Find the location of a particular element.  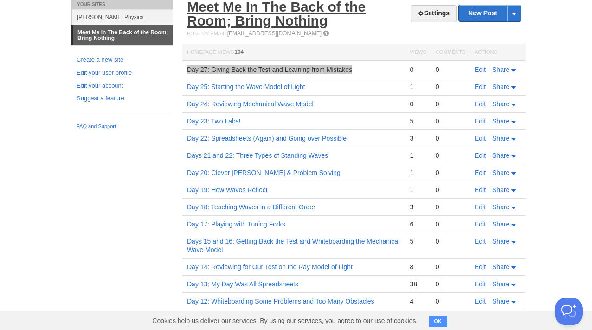

span: 104 is located at coordinates (239, 52).